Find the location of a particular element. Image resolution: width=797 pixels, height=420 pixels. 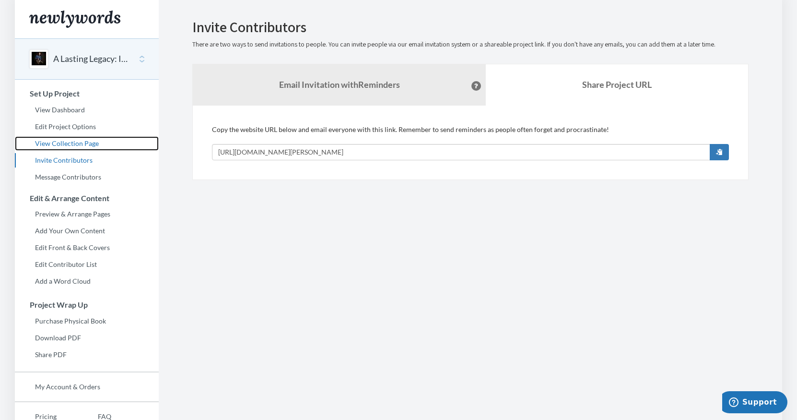

a: Download PDF is located at coordinates (87, 338).